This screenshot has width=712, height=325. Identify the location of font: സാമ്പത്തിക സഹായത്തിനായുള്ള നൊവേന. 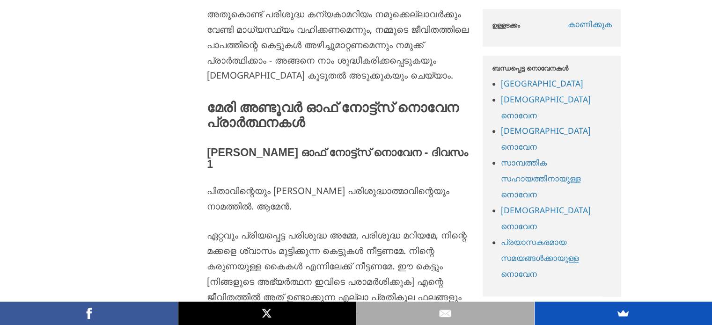
(541, 180).